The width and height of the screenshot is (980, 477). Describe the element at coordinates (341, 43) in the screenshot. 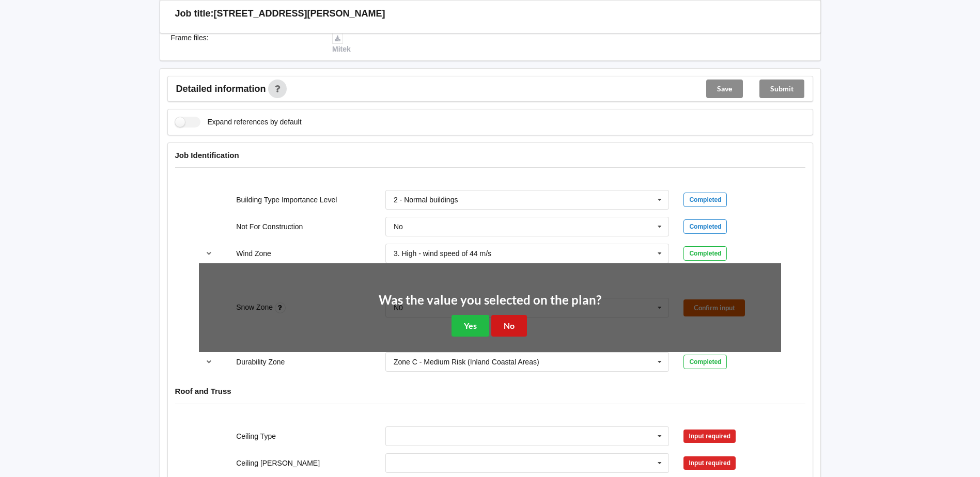

I see `a: Mitek` at that location.